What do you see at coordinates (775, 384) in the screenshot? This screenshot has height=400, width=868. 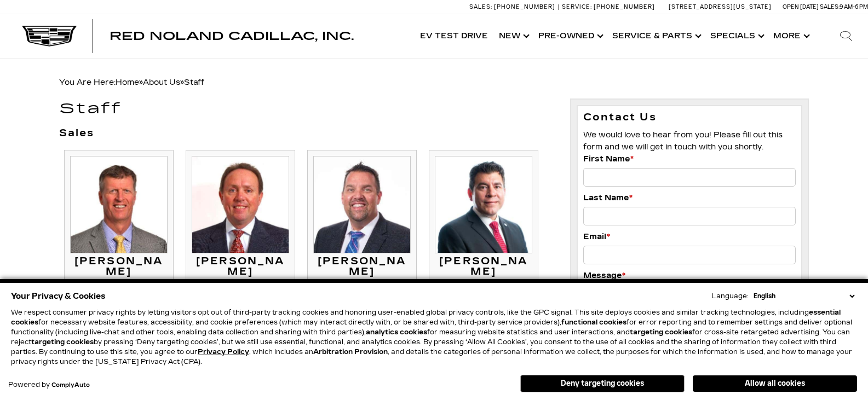 I see `button: Allow all cookies` at bounding box center [775, 384].